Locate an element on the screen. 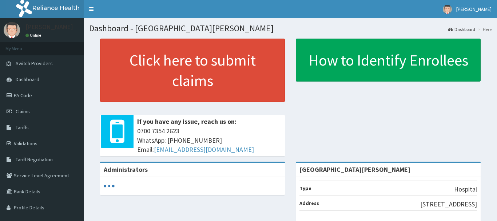  a: Click here to submit claims is located at coordinates (193, 70).